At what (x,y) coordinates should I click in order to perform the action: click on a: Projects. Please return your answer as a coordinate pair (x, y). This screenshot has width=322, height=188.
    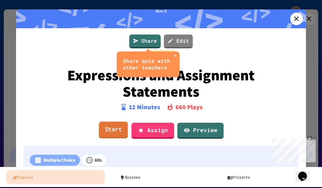
    Looking at the image, I should click on (270, 177).